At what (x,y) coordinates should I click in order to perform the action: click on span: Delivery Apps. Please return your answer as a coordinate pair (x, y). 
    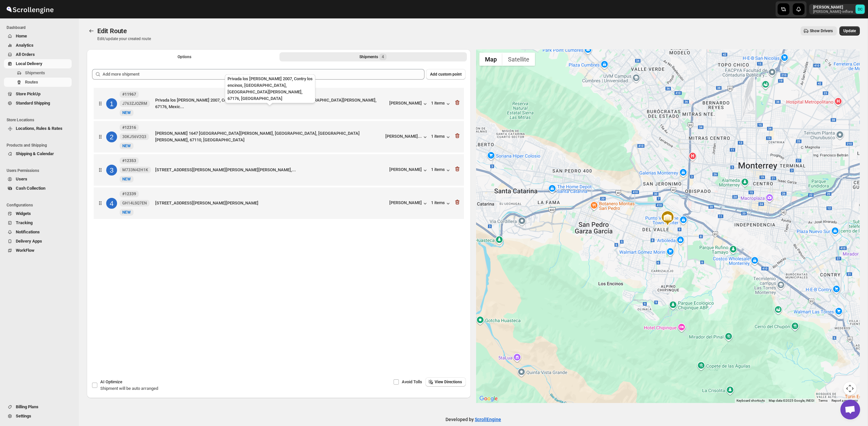
    Looking at the image, I should click on (29, 242).